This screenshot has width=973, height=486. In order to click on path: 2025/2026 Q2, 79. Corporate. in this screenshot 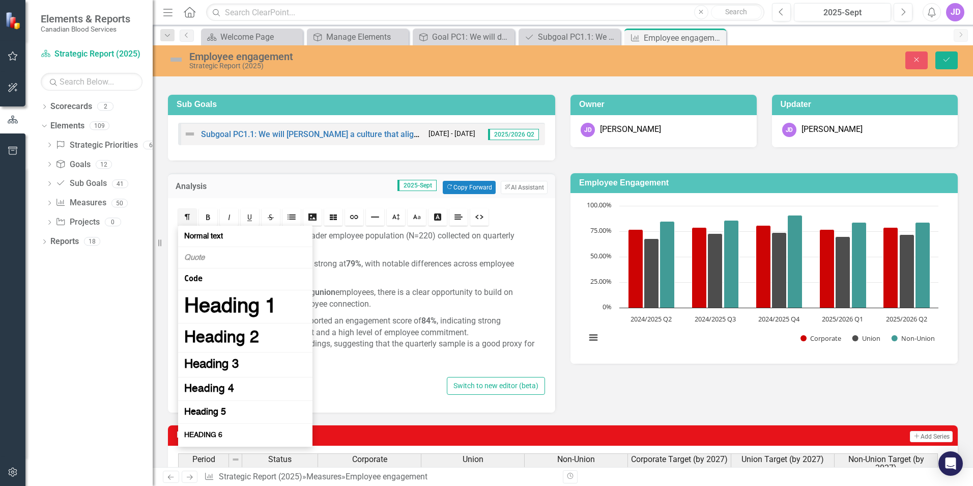, I will do `click(891, 268)`.